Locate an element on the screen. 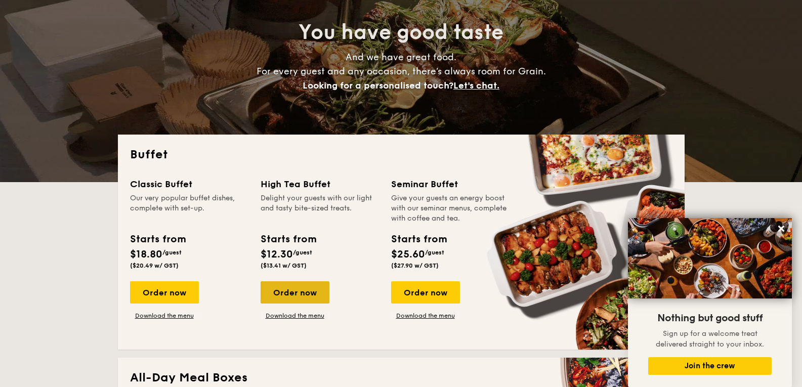 The width and height of the screenshot is (802, 387). div: High Tea Buffet is located at coordinates (320, 184).